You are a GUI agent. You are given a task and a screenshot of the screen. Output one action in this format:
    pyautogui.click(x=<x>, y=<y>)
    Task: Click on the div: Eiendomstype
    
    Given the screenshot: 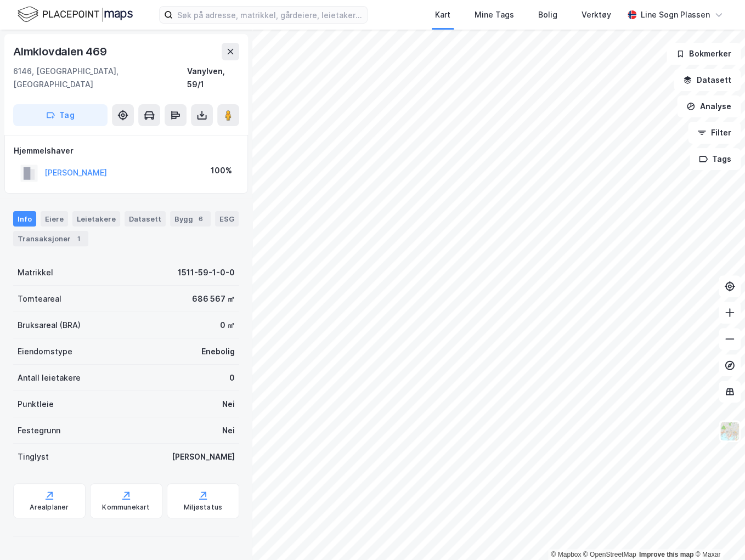 What is the action you would take?
    pyautogui.click(x=45, y=352)
    